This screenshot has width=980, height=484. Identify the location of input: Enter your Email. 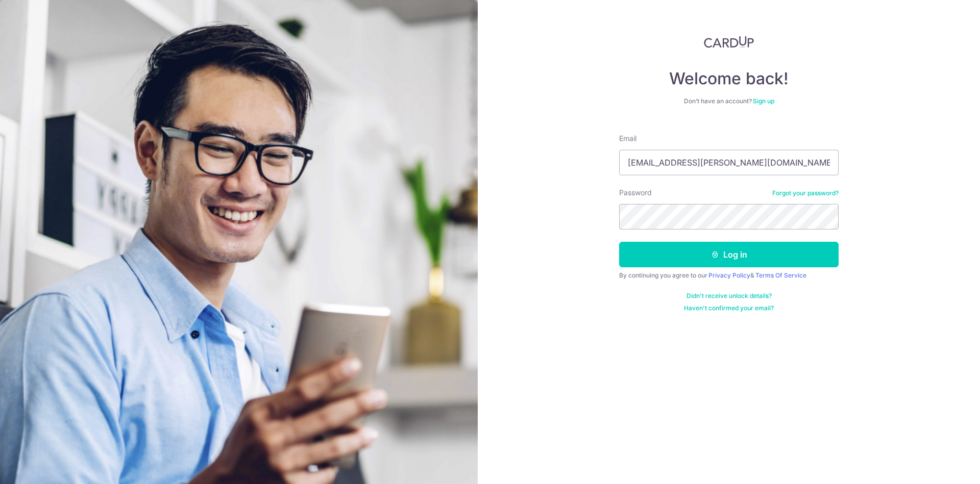
(729, 162).